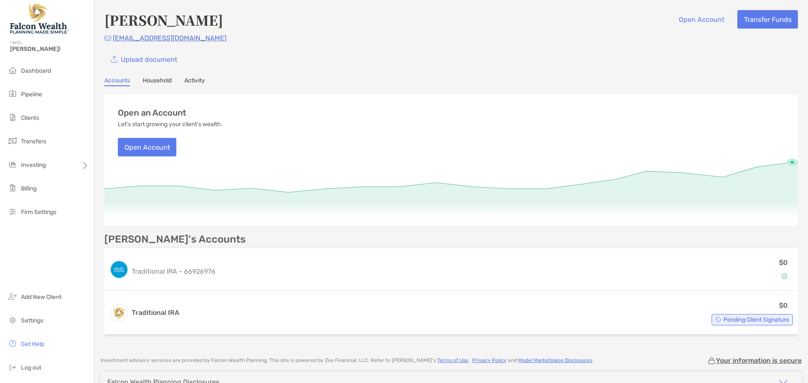 This screenshot has height=383, width=808. What do you see at coordinates (32, 321) in the screenshot?
I see `span: Settings` at bounding box center [32, 321].